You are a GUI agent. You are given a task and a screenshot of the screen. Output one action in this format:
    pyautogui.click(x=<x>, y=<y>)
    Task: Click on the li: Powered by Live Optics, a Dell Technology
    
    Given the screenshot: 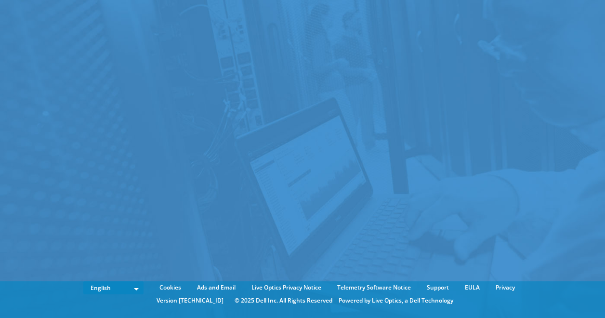 What is the action you would take?
    pyautogui.click(x=396, y=300)
    